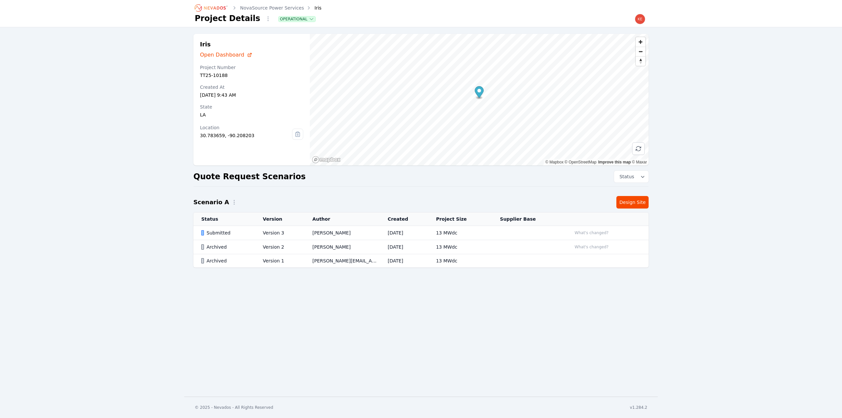  Describe the element at coordinates (280, 233) in the screenshot. I see `td: Version 3` at that location.